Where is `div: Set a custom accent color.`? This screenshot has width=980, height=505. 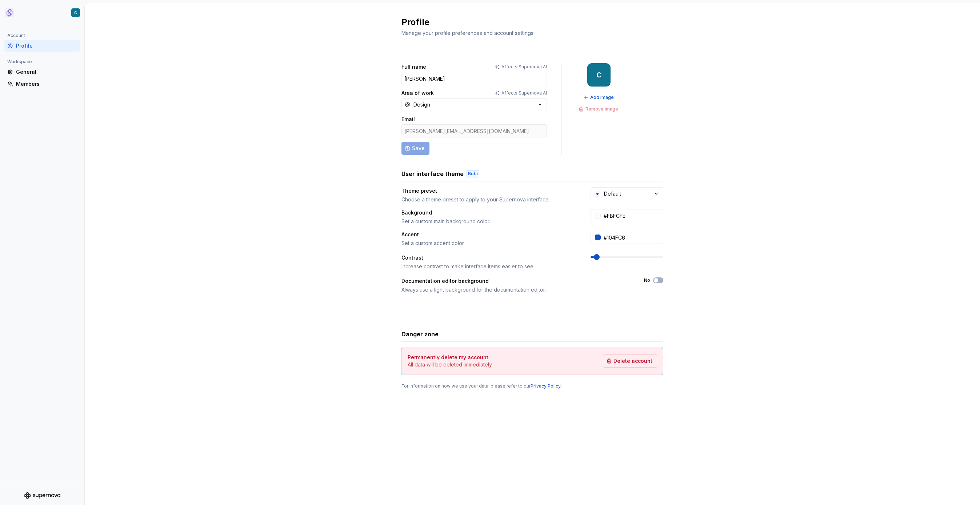
div: Set a custom accent color. is located at coordinates (489, 243).